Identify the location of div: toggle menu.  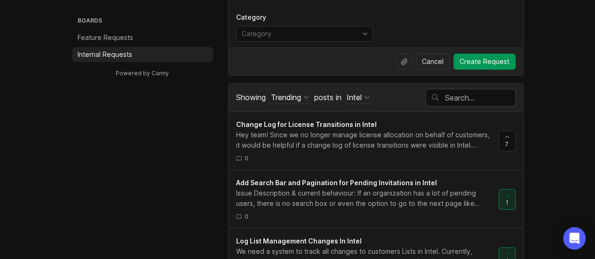
(304, 34).